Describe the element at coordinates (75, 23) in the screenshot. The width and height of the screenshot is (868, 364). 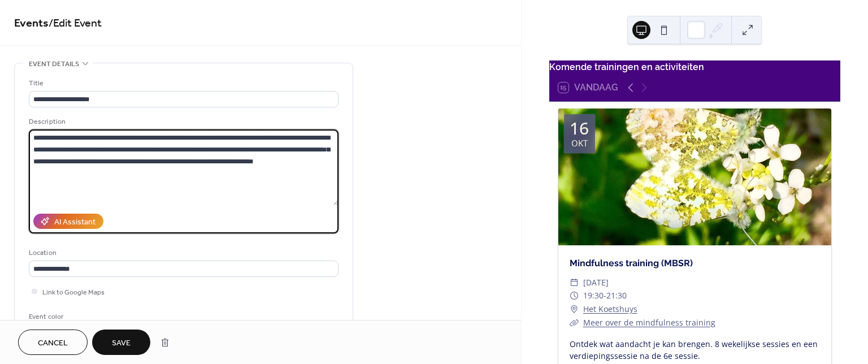
I see `span: / Edit Event` at that location.